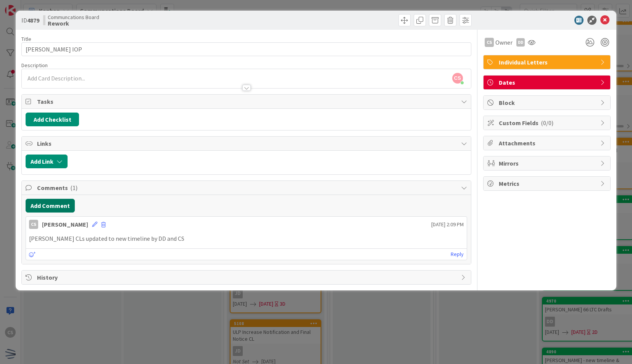 The height and width of the screenshot is (364, 632). What do you see at coordinates (46, 162) in the screenshot?
I see `button: Add Link` at bounding box center [46, 162].